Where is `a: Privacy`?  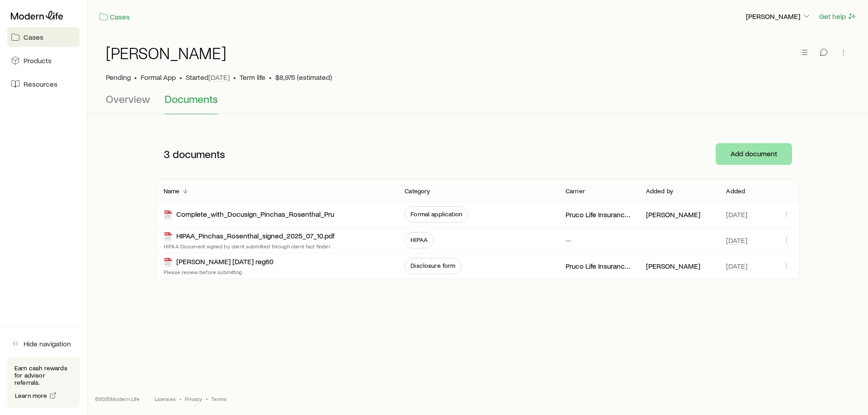
a: Privacy is located at coordinates (193, 398).